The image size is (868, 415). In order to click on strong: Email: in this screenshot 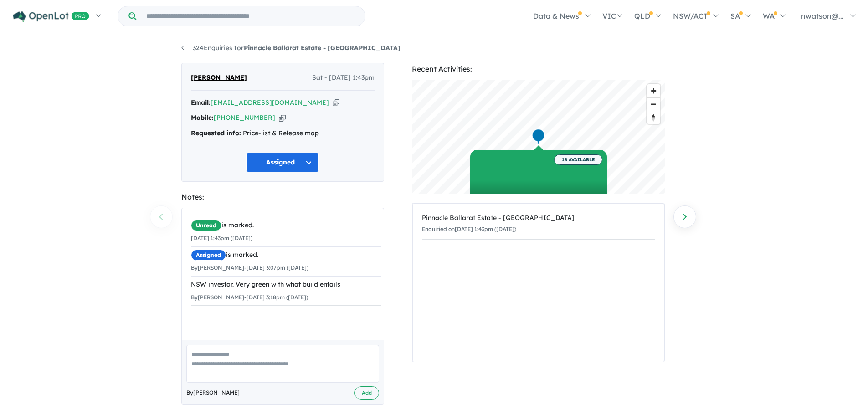, I will do `click(201, 103)`.